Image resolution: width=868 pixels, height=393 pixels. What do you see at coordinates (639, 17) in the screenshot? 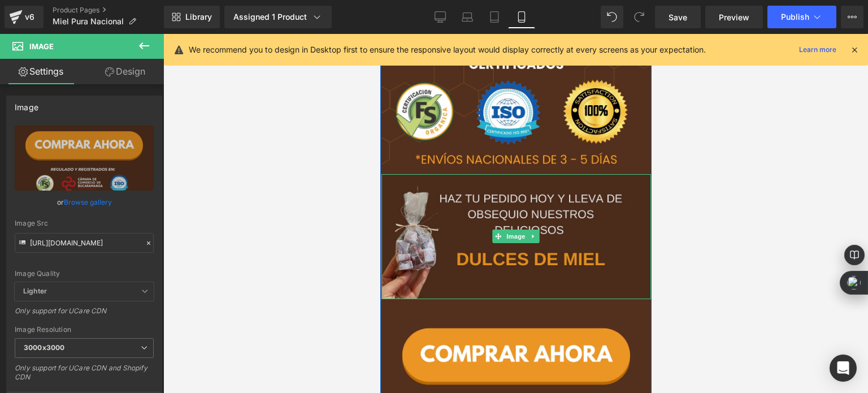
I see `button: Redo` at bounding box center [639, 17].